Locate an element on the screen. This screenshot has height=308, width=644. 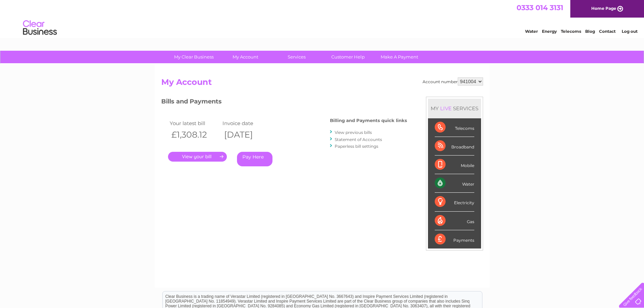
div: Payments is located at coordinates (454, 240).